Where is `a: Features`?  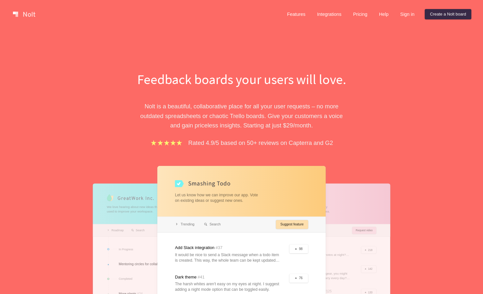
a: Features is located at coordinates (296, 14).